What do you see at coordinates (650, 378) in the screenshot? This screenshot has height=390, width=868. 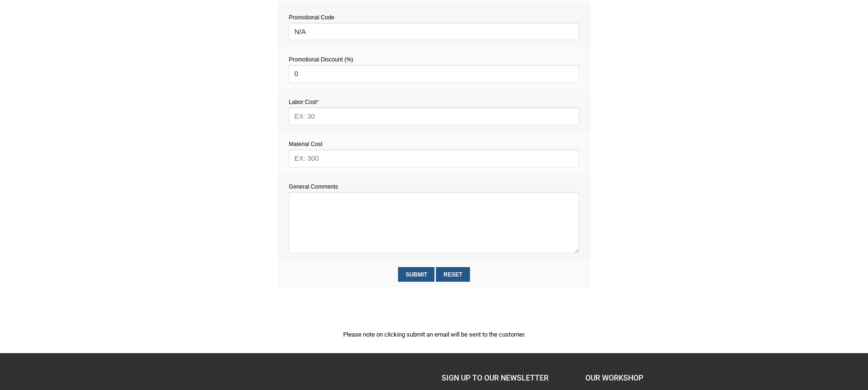 I see `h4: Our Workshop` at bounding box center [650, 378].